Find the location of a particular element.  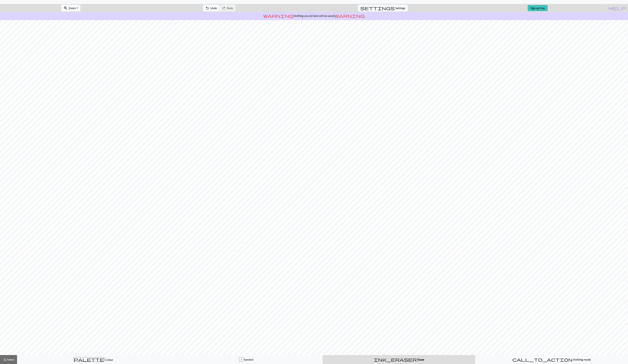

p: Nothing you do here will be saved is located at coordinates (314, 16).